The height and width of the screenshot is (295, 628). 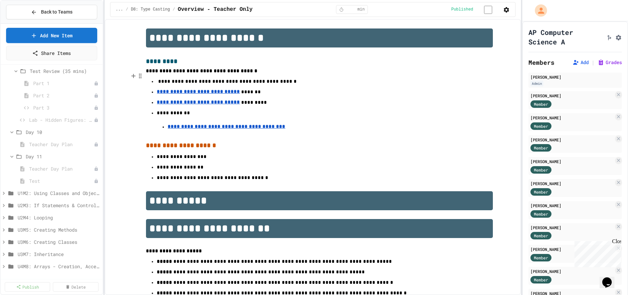 I want to click on span: Back to Teams, so click(x=57, y=12).